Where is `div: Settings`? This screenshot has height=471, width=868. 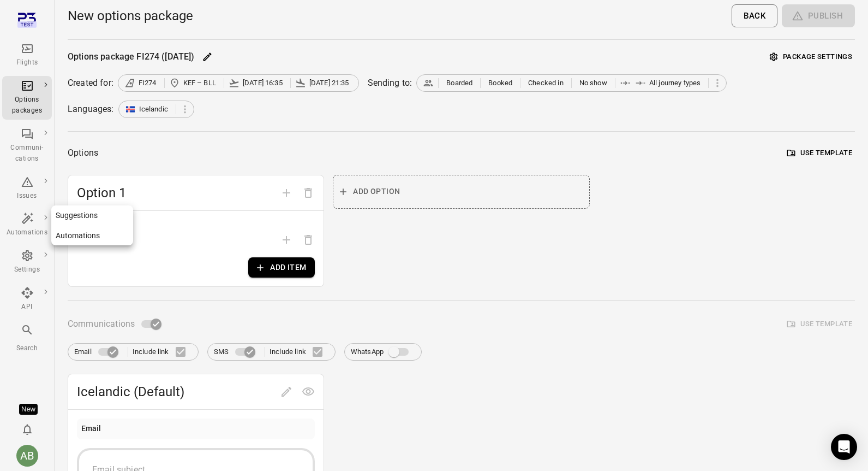 div: Settings is located at coordinates (27, 270).